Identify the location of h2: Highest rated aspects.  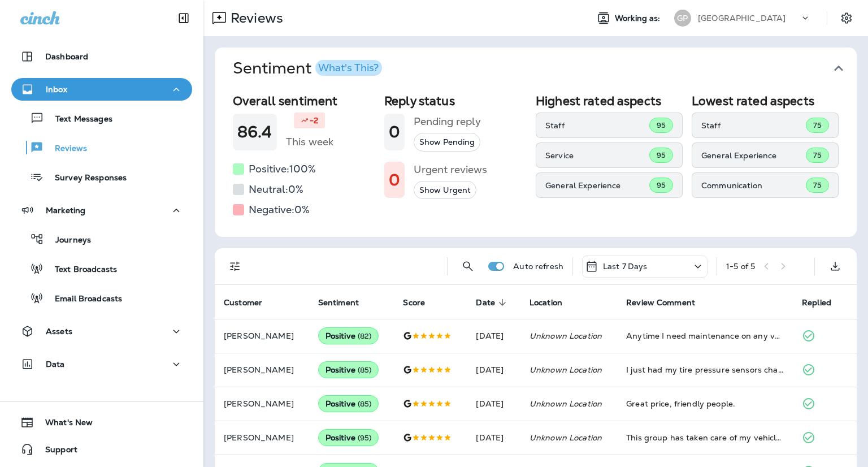
(609, 100).